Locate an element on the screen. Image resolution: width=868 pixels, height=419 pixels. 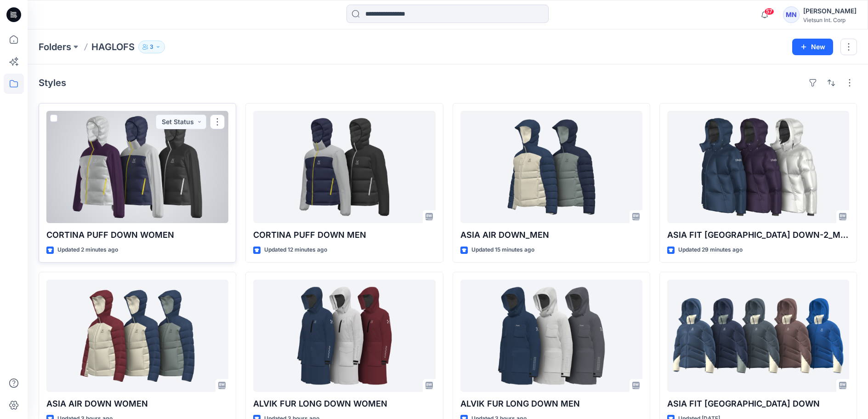
p: 3 is located at coordinates (152, 47).